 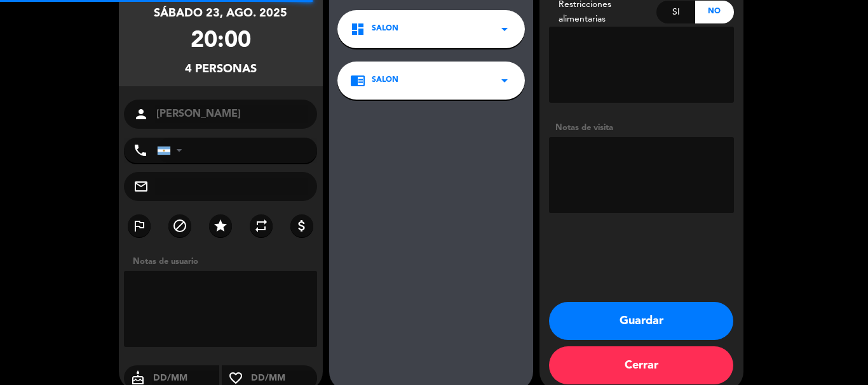 I want to click on div: sábado 23, ago. 2025, so click(x=220, y=13).